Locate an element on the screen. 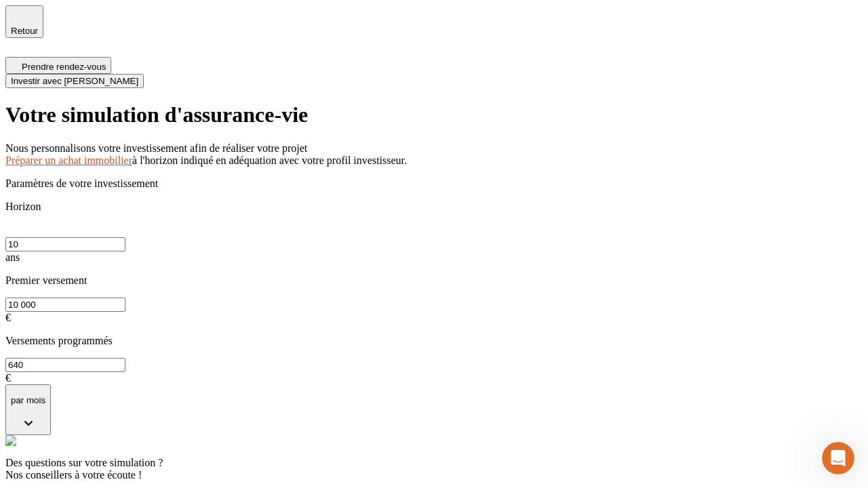  button: Retour is located at coordinates (24, 22).